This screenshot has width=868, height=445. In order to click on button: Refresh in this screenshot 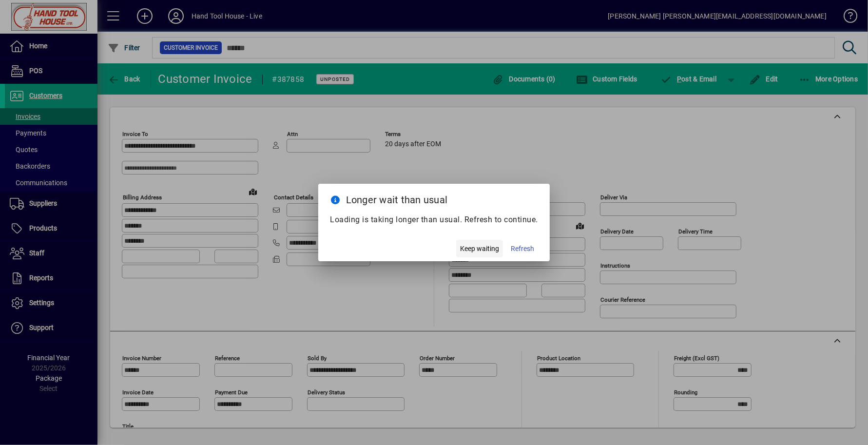, I will do `click(523, 248)`.